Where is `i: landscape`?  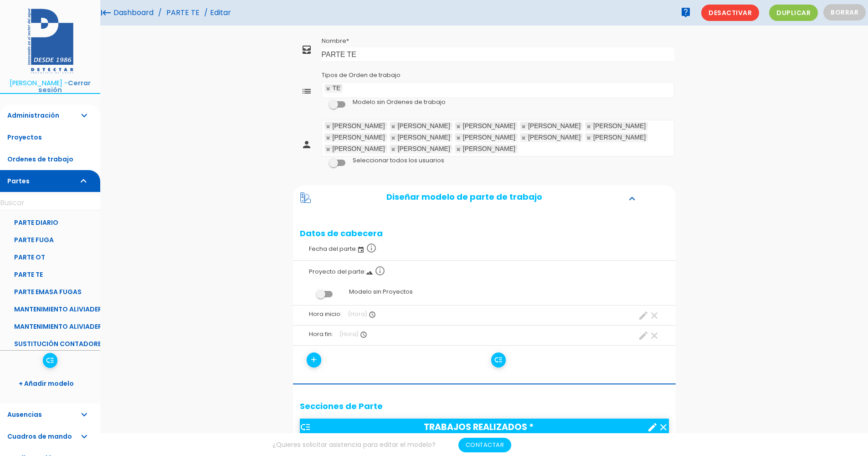
i: landscape is located at coordinates (369, 273).